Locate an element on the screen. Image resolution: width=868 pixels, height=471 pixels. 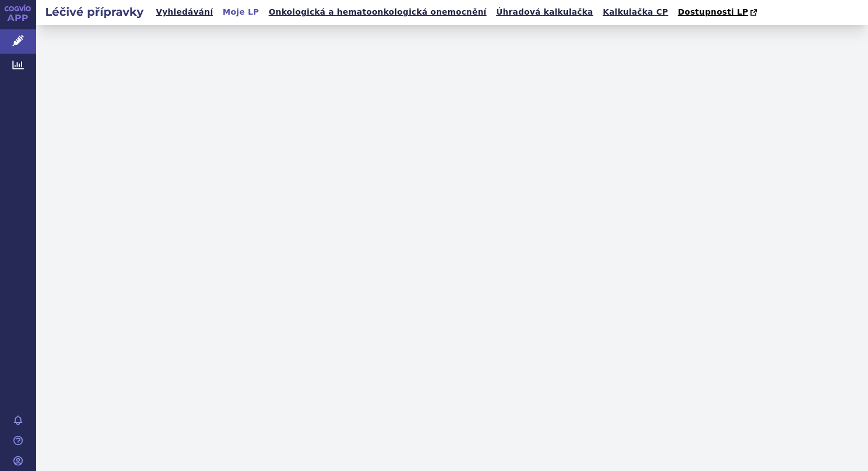
a: Kalkulačka CP is located at coordinates (636, 12).